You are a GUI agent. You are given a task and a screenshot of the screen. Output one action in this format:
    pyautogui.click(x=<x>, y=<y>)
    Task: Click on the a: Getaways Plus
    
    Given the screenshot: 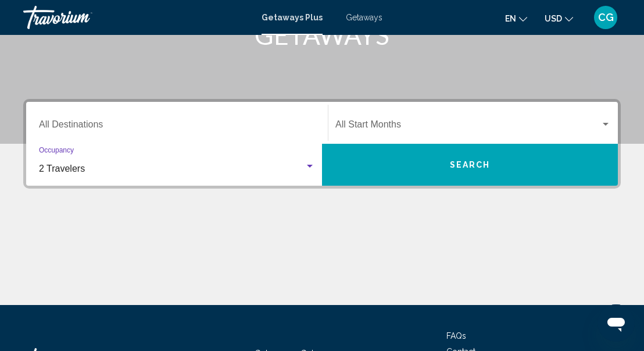 What is the action you would take?
    pyautogui.click(x=292, y=18)
    